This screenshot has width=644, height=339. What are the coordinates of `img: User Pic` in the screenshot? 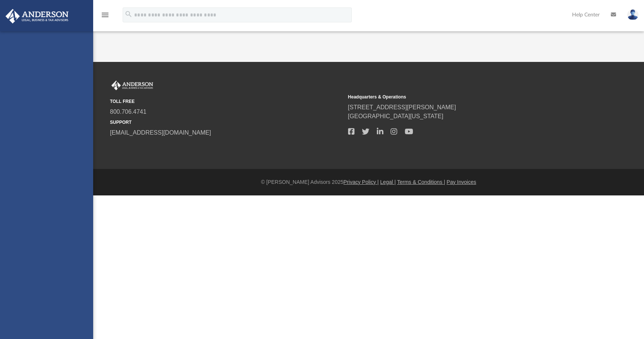 It's located at (632, 15).